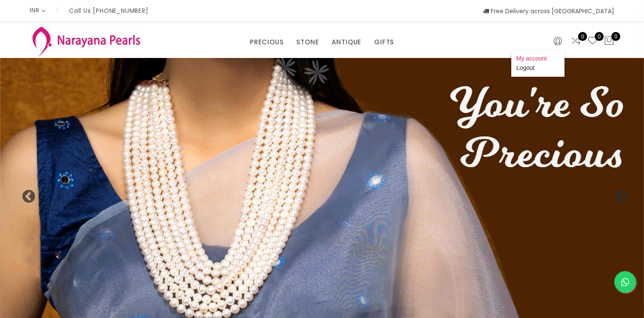  I want to click on a: My account, so click(531, 59).